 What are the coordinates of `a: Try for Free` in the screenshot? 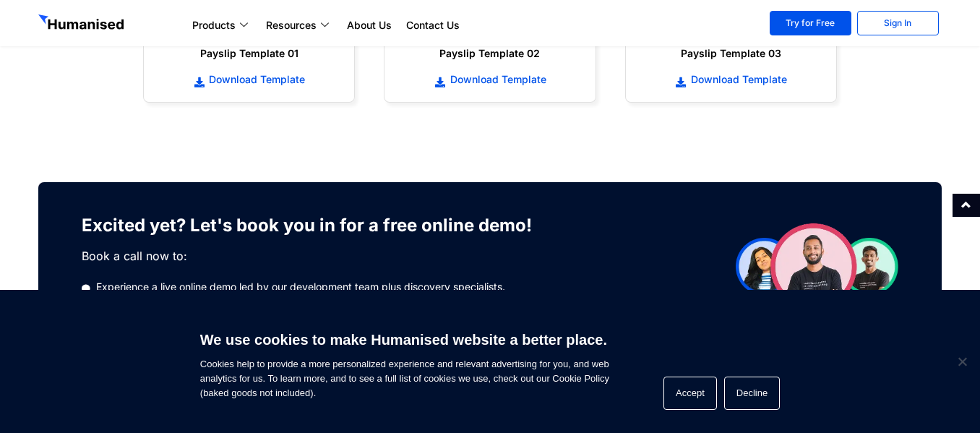 It's located at (811, 23).